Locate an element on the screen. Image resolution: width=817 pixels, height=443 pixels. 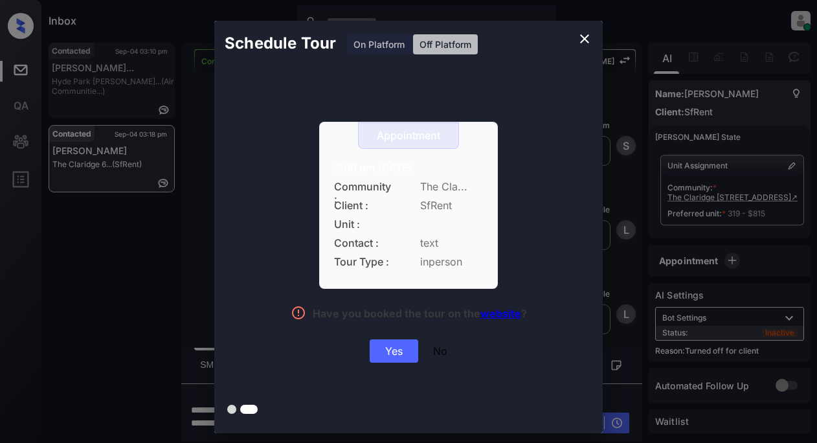
a: website is located at coordinates (500, 313).